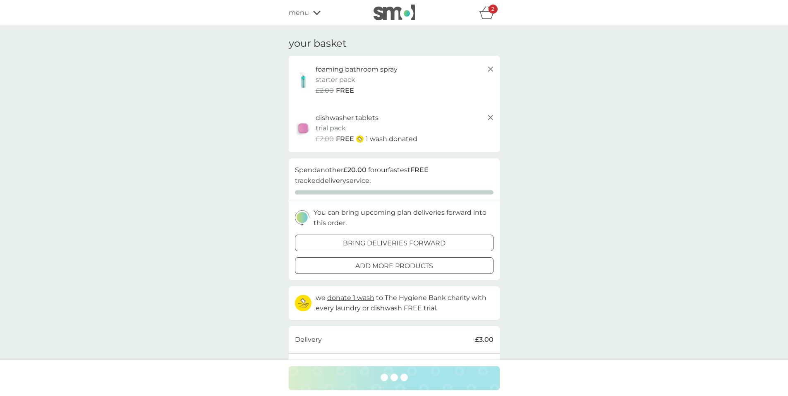 The image size is (788, 396). What do you see at coordinates (335, 80) in the screenshot?
I see `p: starter pack` at bounding box center [335, 80].